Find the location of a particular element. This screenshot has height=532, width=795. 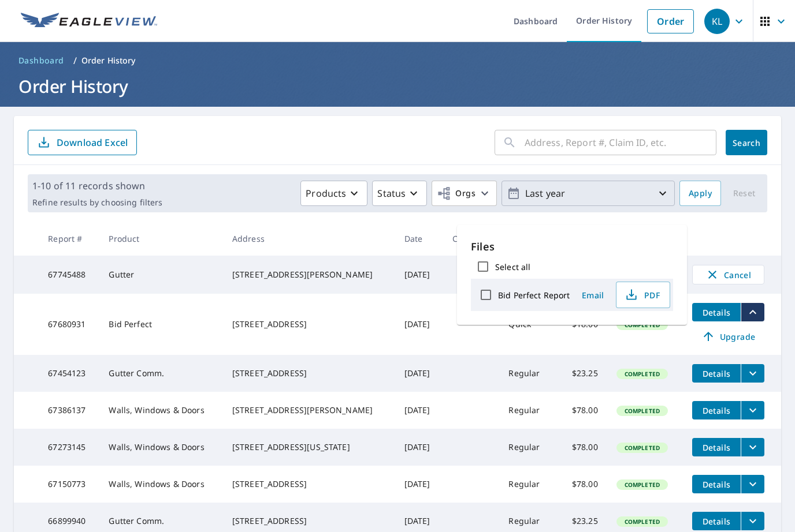

p: Files is located at coordinates (572, 247).